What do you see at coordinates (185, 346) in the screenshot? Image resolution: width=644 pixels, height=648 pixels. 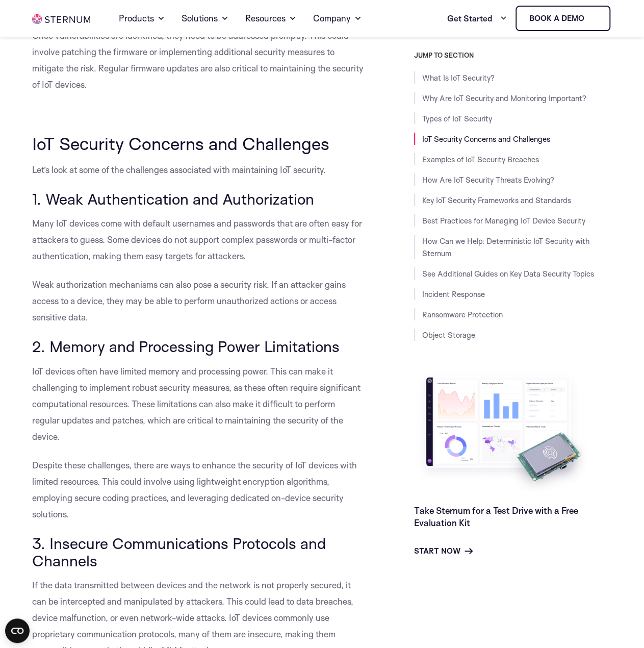 I see `span: 2. Memory and Processing Power Limitations` at bounding box center [185, 346].